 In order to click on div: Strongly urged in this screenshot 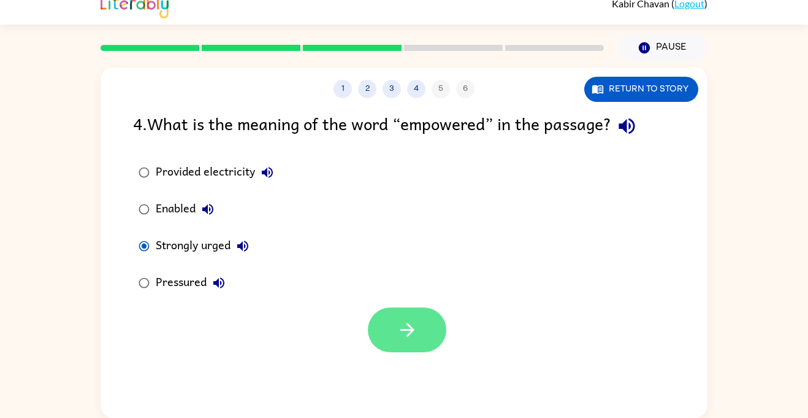, I will do `click(205, 246)`.